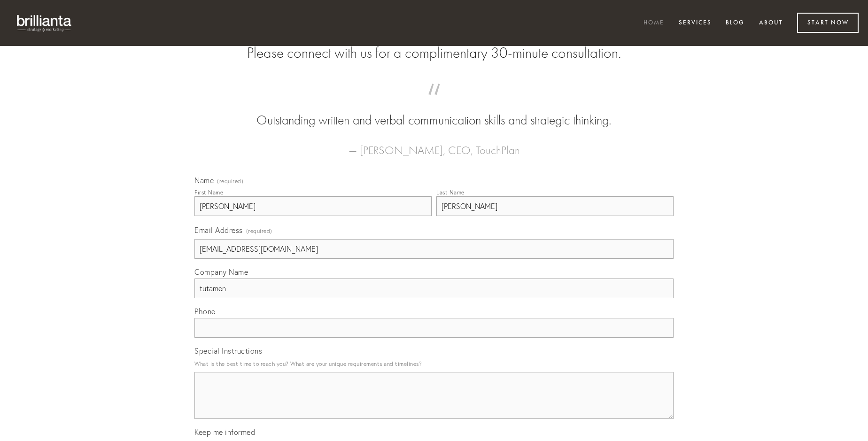  Describe the element at coordinates (205, 311) in the screenshot. I see `span: Phone` at that location.